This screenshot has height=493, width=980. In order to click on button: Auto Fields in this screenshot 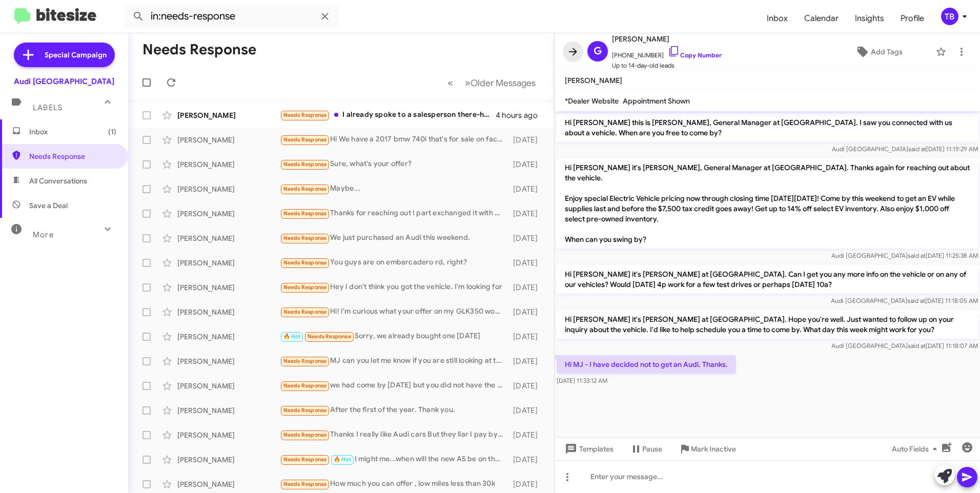, I will do `click(916, 448)`.